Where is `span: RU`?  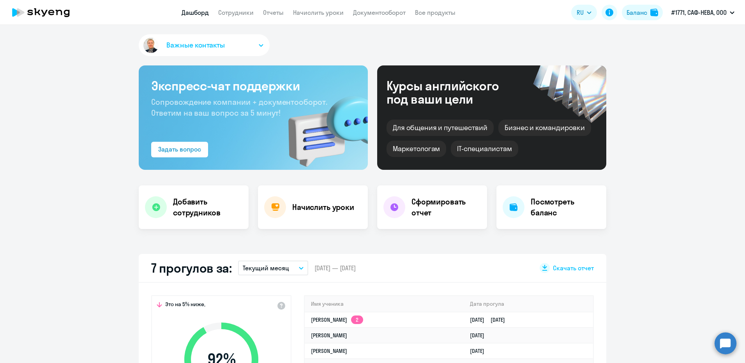
span: RU is located at coordinates (580, 12).